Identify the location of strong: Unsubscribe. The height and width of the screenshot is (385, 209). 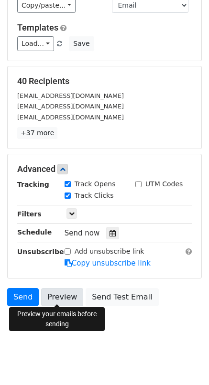
(41, 252).